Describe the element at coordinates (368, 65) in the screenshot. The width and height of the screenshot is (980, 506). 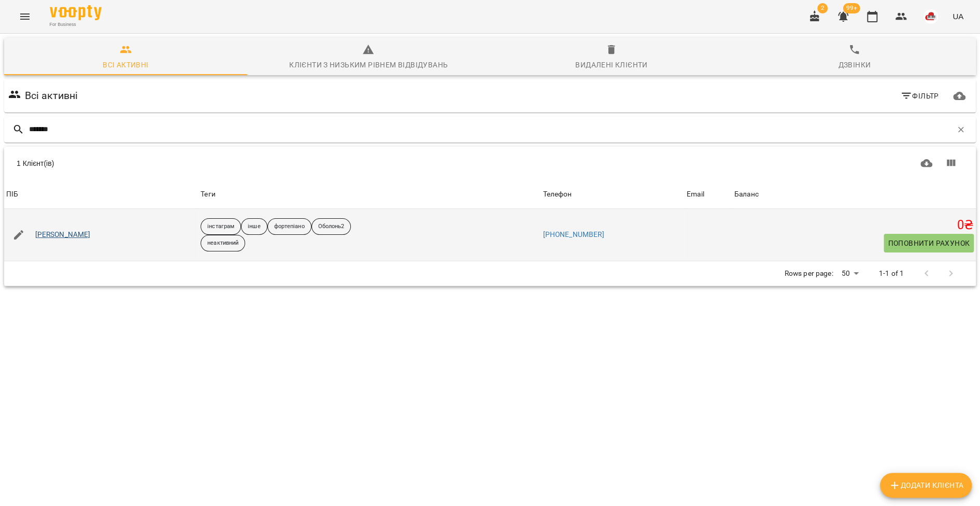
I see `div: Клієнти з низьким рівнем відвідувань` at that location.